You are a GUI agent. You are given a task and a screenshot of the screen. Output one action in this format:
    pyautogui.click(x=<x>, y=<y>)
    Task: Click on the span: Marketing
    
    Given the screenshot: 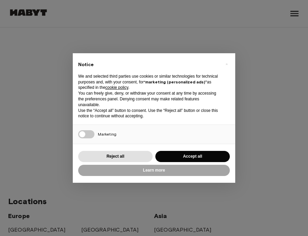 What is the action you would take?
    pyautogui.click(x=107, y=134)
    